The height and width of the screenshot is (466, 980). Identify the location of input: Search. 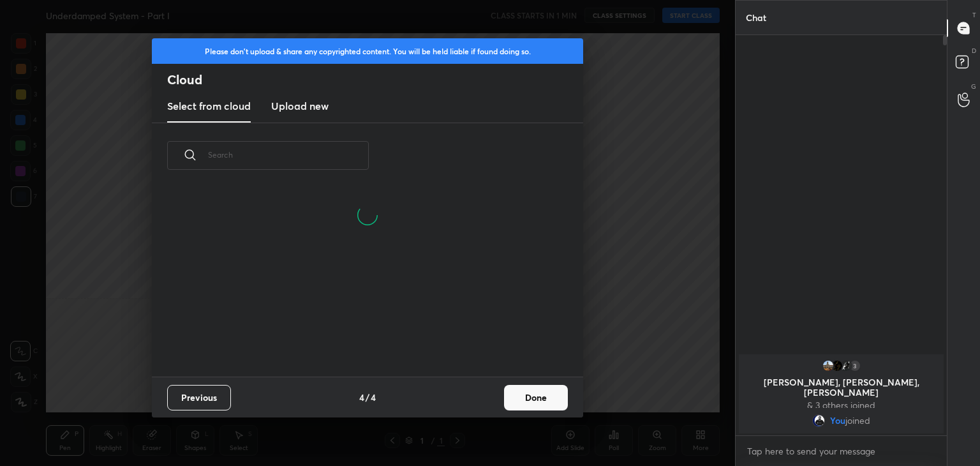
(289, 154).